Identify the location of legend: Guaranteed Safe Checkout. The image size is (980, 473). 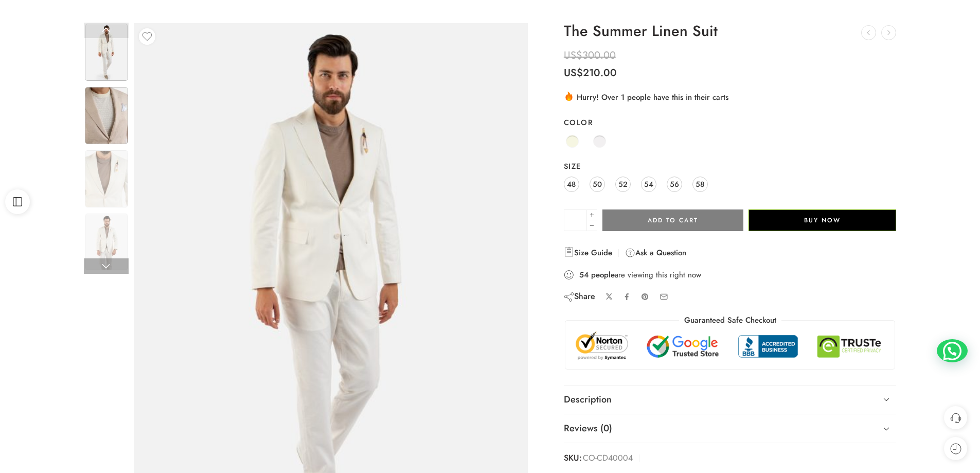
(730, 320).